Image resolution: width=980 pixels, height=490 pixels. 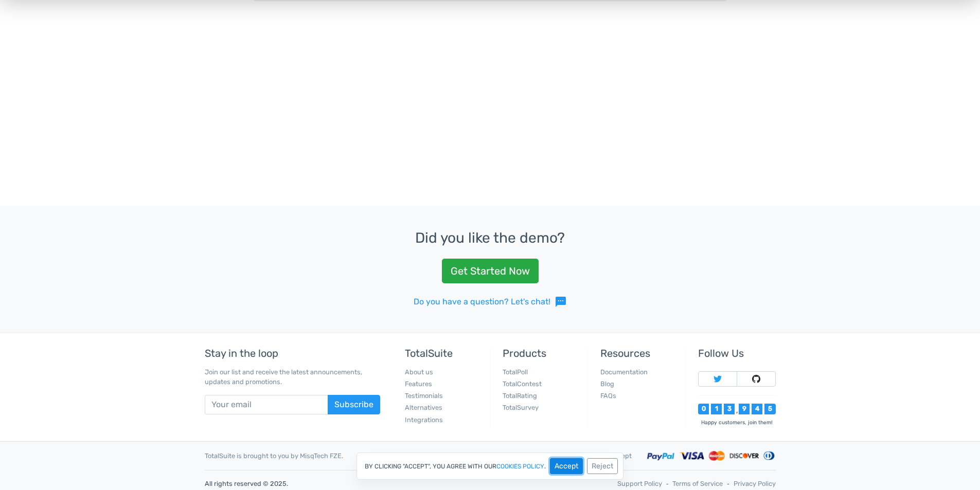 I want to click on div: Happy customers, join them!, so click(x=737, y=422).